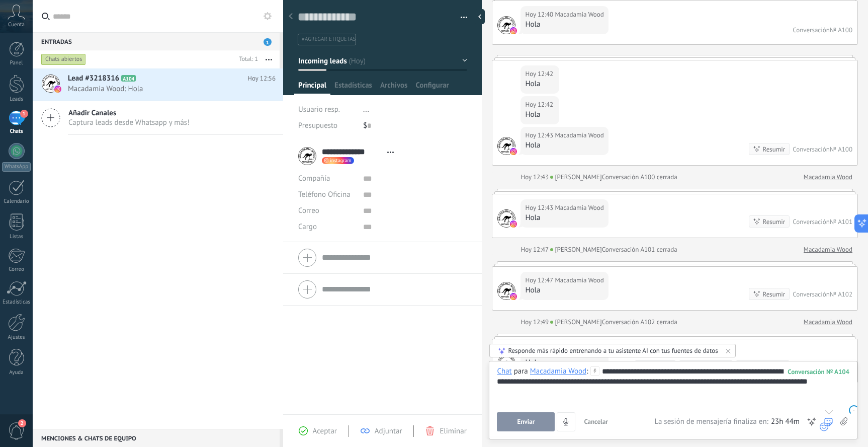  I want to click on div: Chats, so click(16, 132).